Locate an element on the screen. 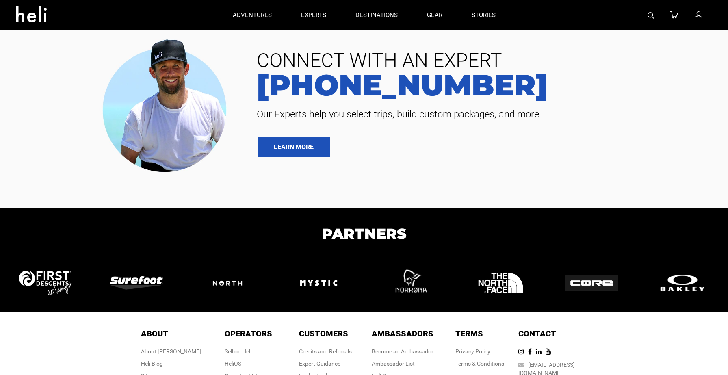  a: LEARN MORE is located at coordinates (294, 147).